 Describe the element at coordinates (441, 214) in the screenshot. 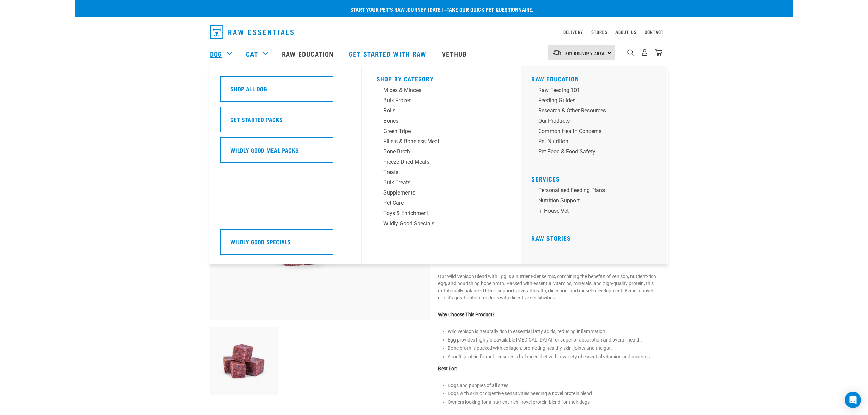

I see `a: Toys & Enrichment` at that location.